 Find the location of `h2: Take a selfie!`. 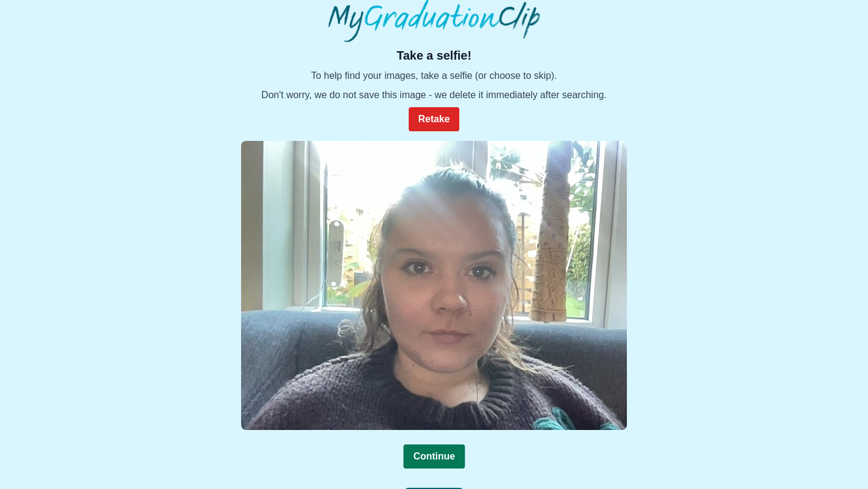

h2: Take a selfie! is located at coordinates (434, 56).